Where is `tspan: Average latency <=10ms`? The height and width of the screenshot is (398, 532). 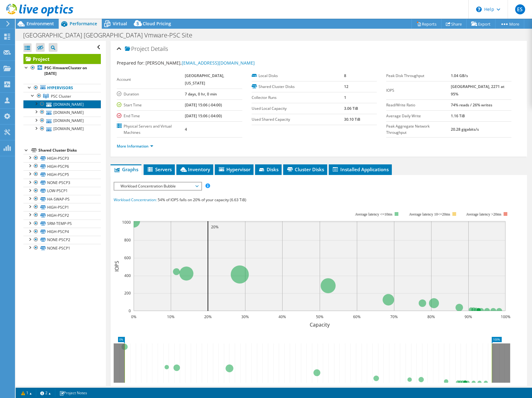 tspan: Average latency <=10ms is located at coordinates (374, 214).